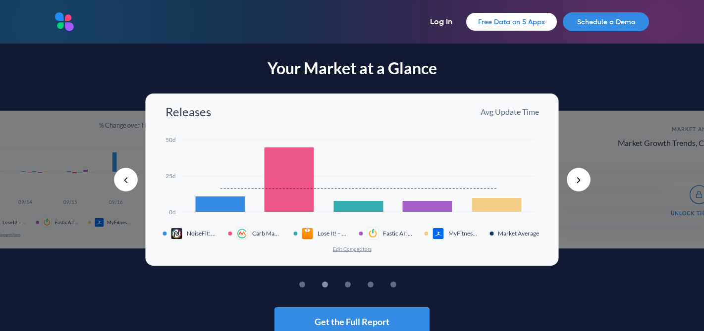  I want to click on span: Get the Full Report, so click(352, 322).